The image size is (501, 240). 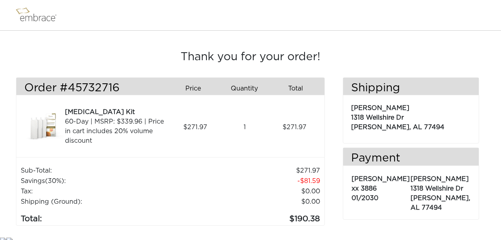 I want to click on div: 60-Day | MSRP: $339.96 | Price in cart includes 20% volume discount, so click(x=116, y=131).